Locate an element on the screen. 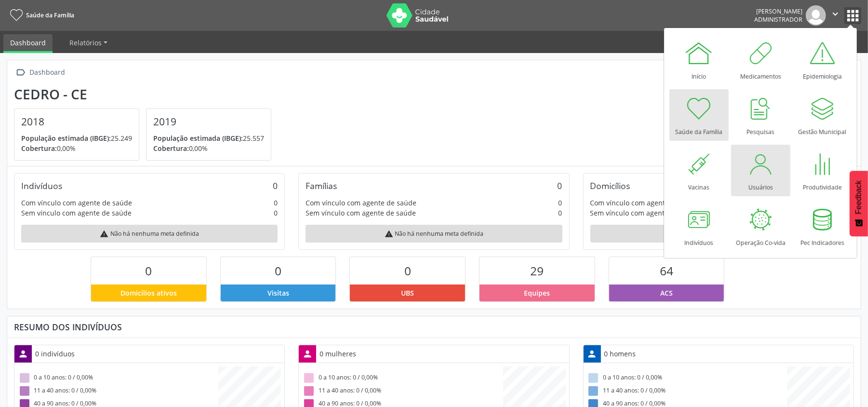  span: Feedback is located at coordinates (859, 197).